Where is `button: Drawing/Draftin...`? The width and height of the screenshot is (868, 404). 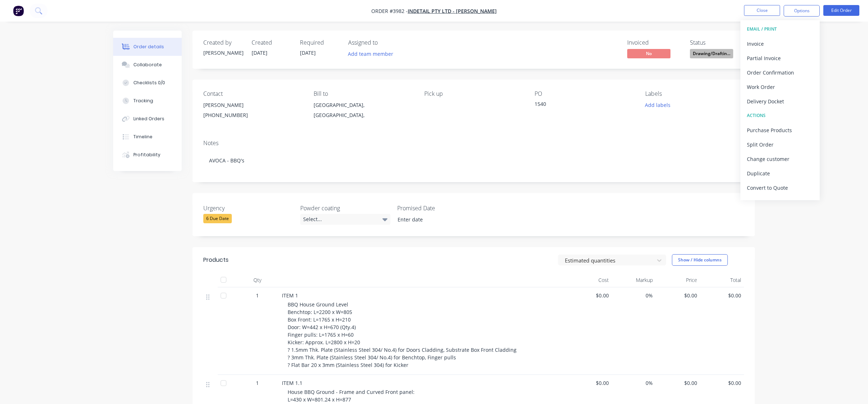
button: Drawing/Draftin... is located at coordinates (712, 54).